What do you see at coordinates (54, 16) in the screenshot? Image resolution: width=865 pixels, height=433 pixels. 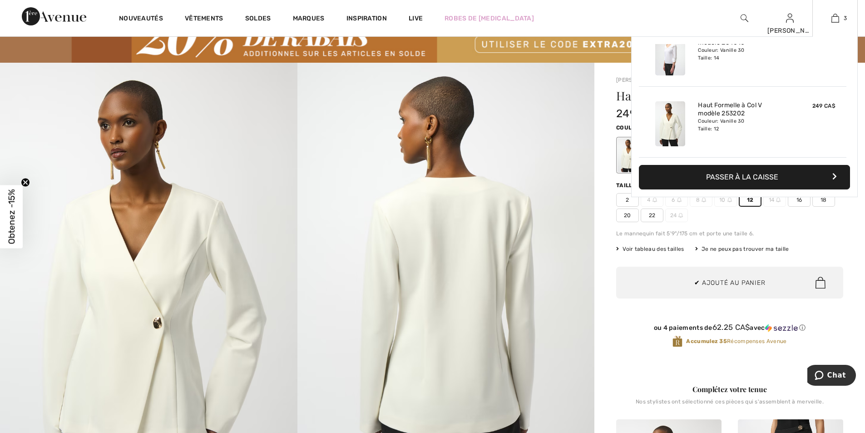 I see `img: 1ère Avenue` at bounding box center [54, 16].